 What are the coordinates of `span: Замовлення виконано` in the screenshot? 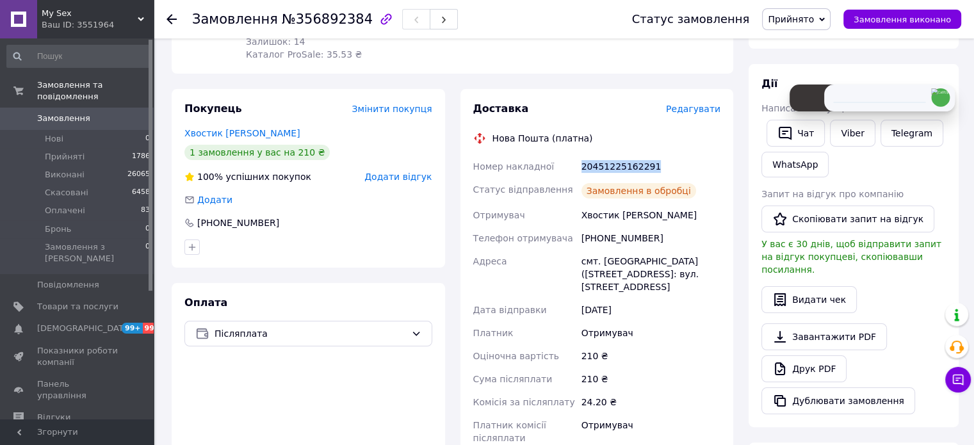 It's located at (902, 19).